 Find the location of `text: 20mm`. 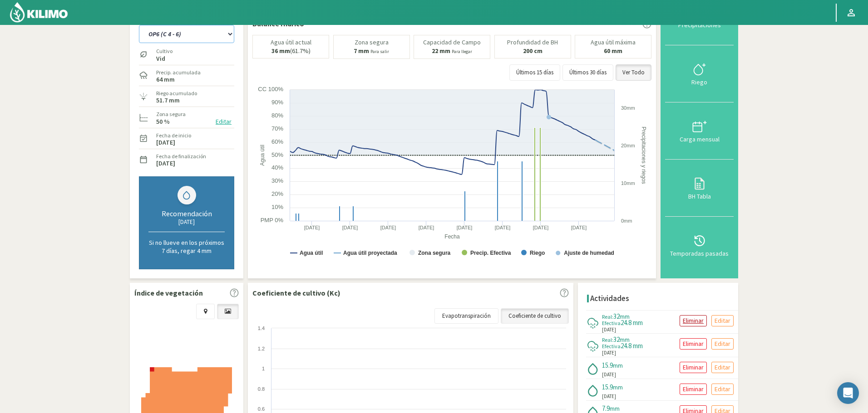

text: 20mm is located at coordinates (628, 145).